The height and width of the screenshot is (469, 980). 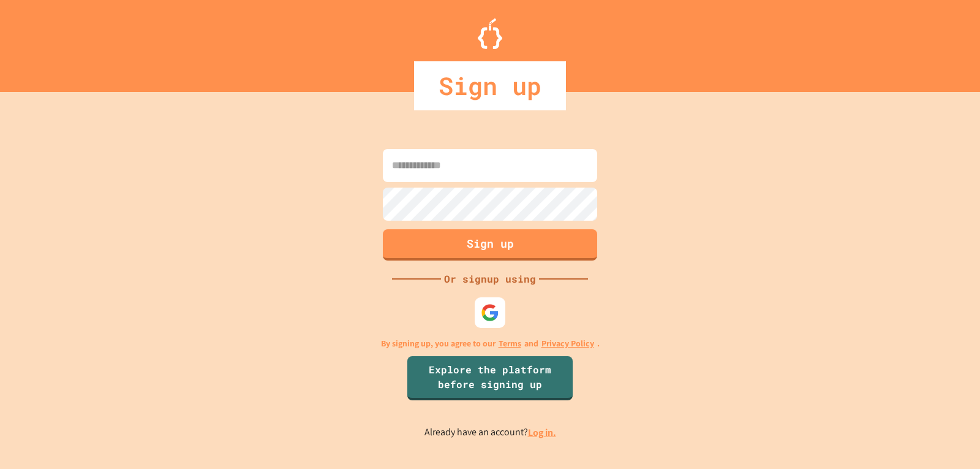 What do you see at coordinates (490, 245) in the screenshot?
I see `button: Sign up` at bounding box center [490, 245].